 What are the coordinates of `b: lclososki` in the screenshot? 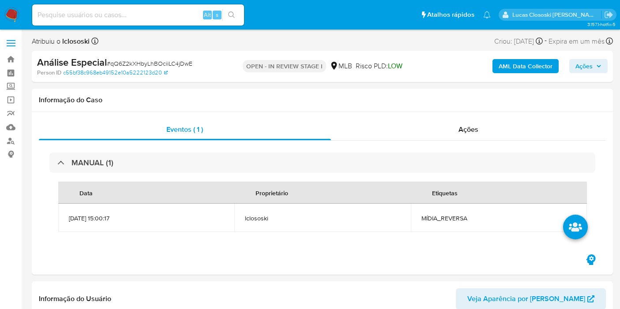 It's located at (75, 41).